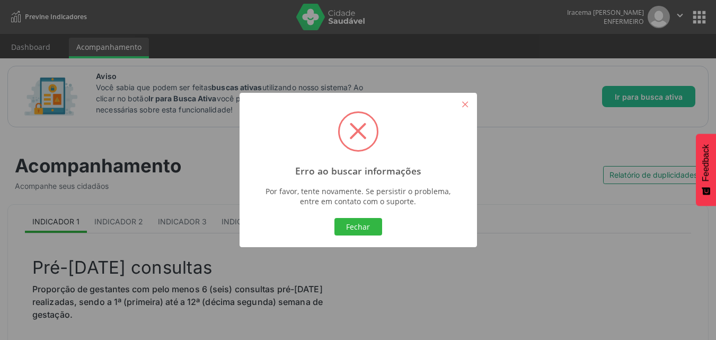 The height and width of the screenshot is (340, 716). I want to click on span: Feedback, so click(706, 163).